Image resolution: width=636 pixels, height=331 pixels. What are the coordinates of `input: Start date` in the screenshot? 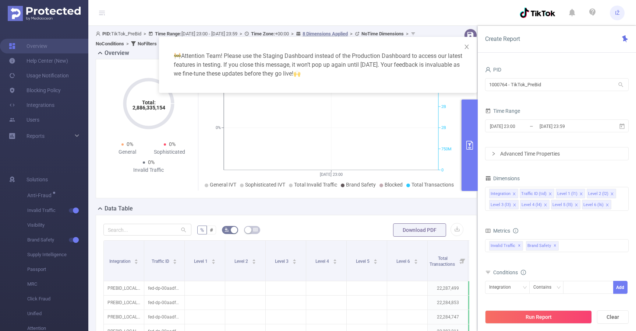 It's located at (519, 126).